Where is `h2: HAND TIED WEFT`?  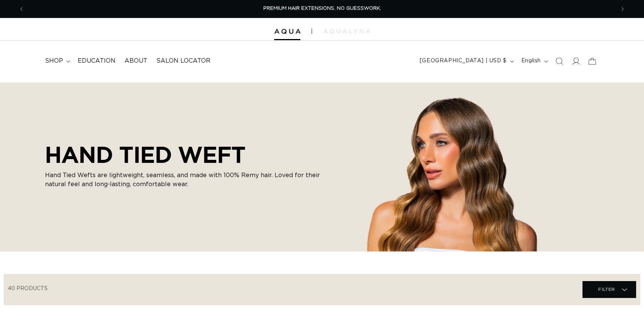 h2: HAND TIED WEFT is located at coordinates (187, 154).